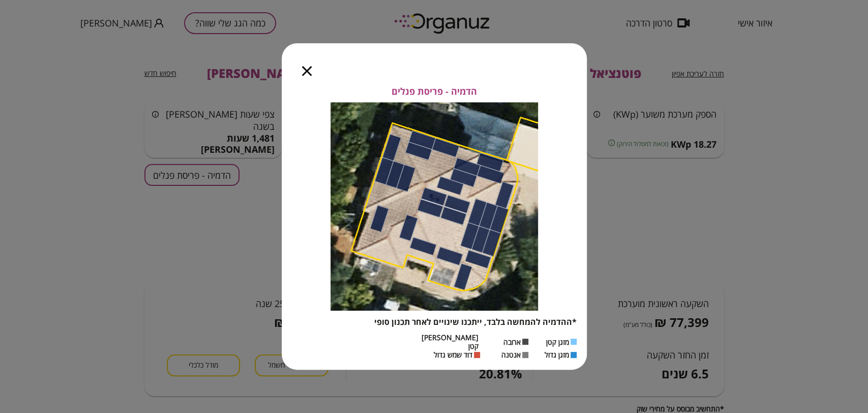  I want to click on span: הדמיה - פריסת פנלים, so click(435, 92).